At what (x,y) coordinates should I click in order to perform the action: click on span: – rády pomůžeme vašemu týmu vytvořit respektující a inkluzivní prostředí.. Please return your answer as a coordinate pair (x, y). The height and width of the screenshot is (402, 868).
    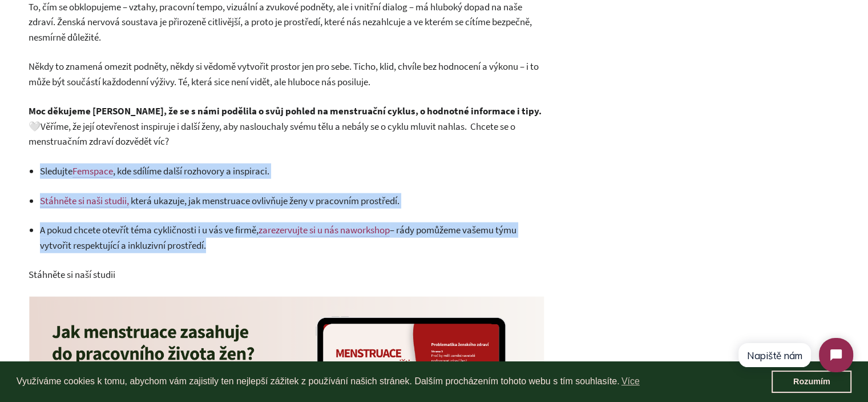
    Looking at the image, I should click on (278, 237).